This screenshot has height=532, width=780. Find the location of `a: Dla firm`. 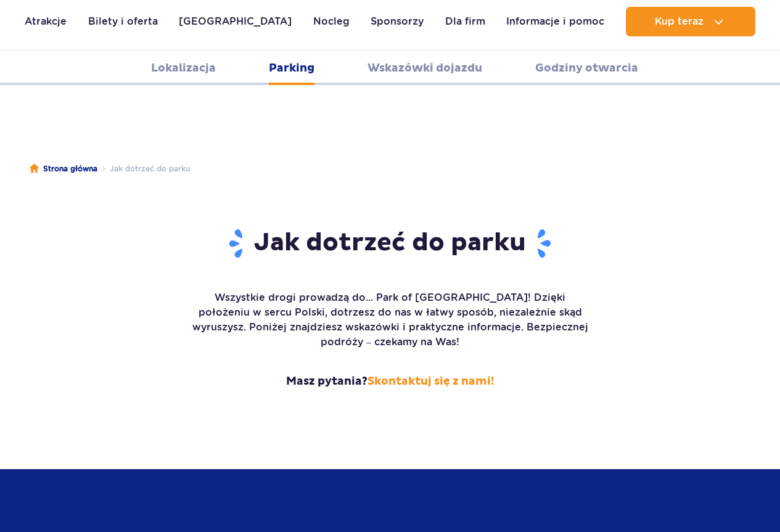

a: Dla firm is located at coordinates (465, 21).